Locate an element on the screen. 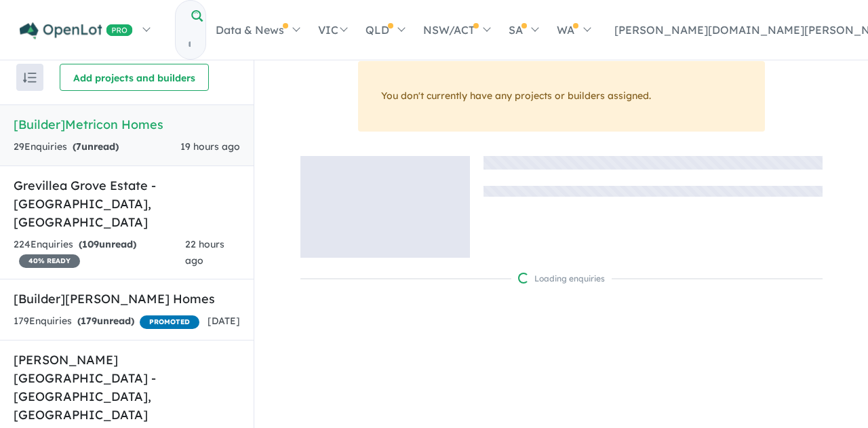  img: sort.svg is located at coordinates (30, 78).